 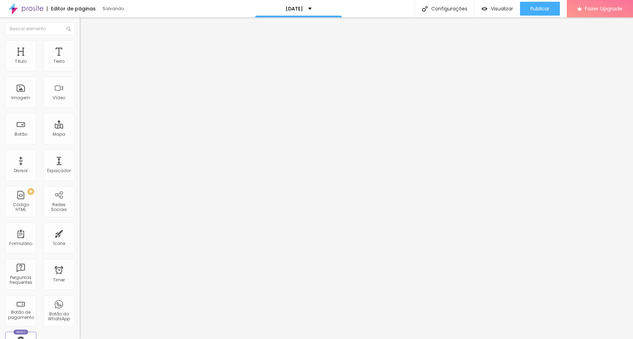 I want to click on div: Novo, so click(x=21, y=332).